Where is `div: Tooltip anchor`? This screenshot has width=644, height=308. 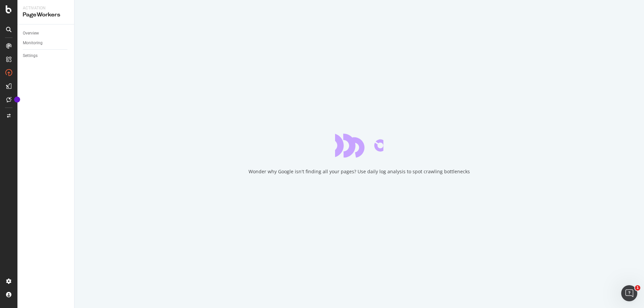
div: Tooltip anchor is located at coordinates (17, 99).